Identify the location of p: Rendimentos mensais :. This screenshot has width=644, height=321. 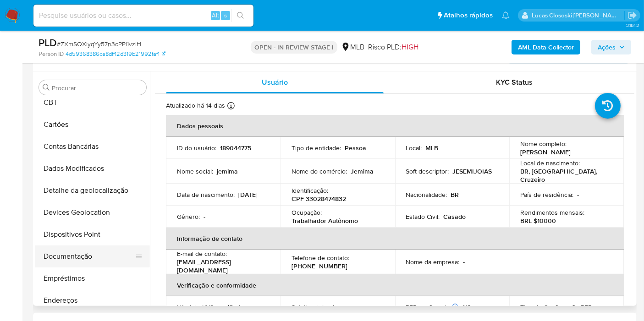
(552, 213).